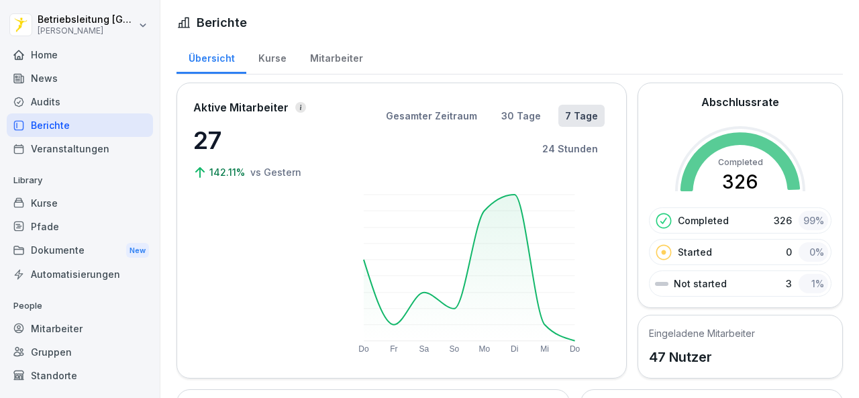 The image size is (859, 398). What do you see at coordinates (80, 78) in the screenshot?
I see `a: News` at bounding box center [80, 78].